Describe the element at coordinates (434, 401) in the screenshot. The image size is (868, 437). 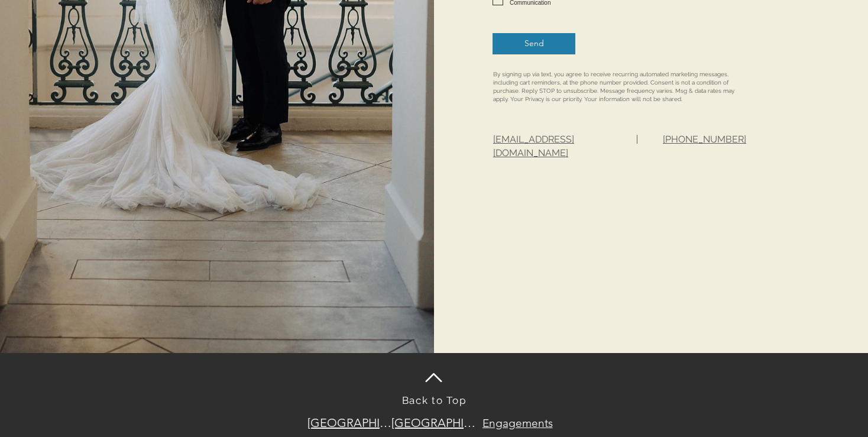
I see `span: Back to Top` at that location.